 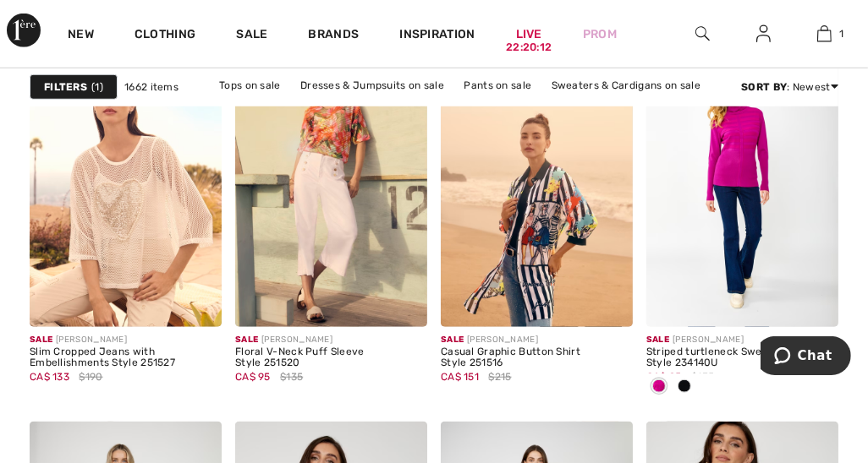 What do you see at coordinates (498, 85) in the screenshot?
I see `a: Pants on sale` at bounding box center [498, 85].